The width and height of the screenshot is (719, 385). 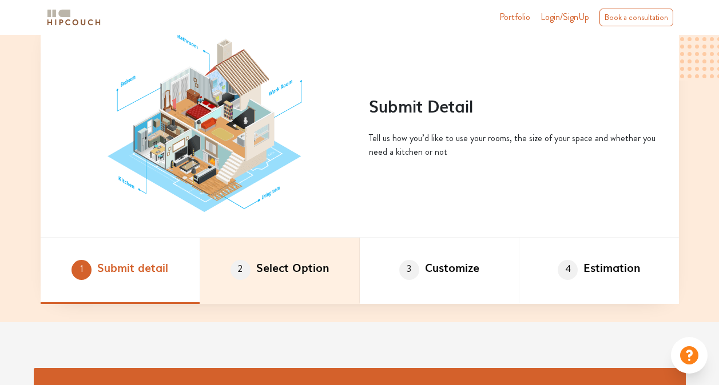 What do you see at coordinates (280, 271) in the screenshot?
I see `li: Select Option` at bounding box center [280, 271].